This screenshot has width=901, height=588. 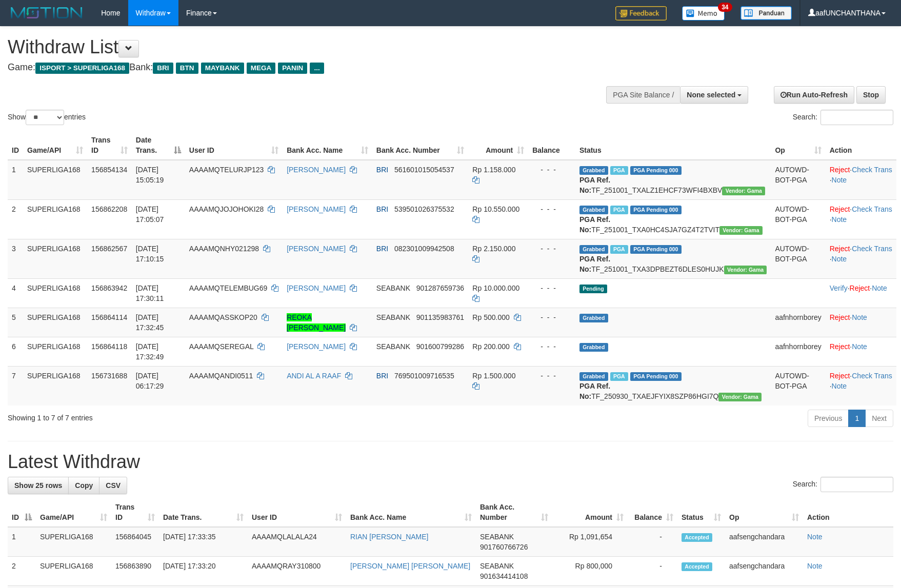 What do you see at coordinates (227, 169) in the screenshot?
I see `span: AAAAMQTELURJP123` at bounding box center [227, 169].